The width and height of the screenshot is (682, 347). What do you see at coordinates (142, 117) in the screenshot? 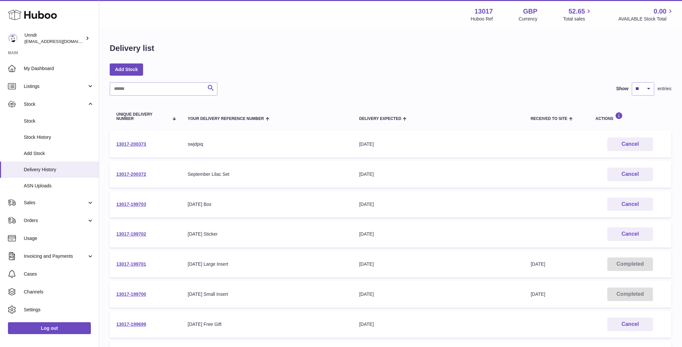
I see `span: Unique Delivery Number` at bounding box center [142, 117].